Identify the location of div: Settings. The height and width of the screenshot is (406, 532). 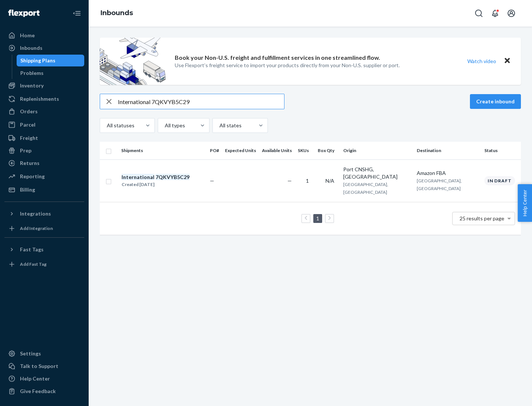
(30, 354).